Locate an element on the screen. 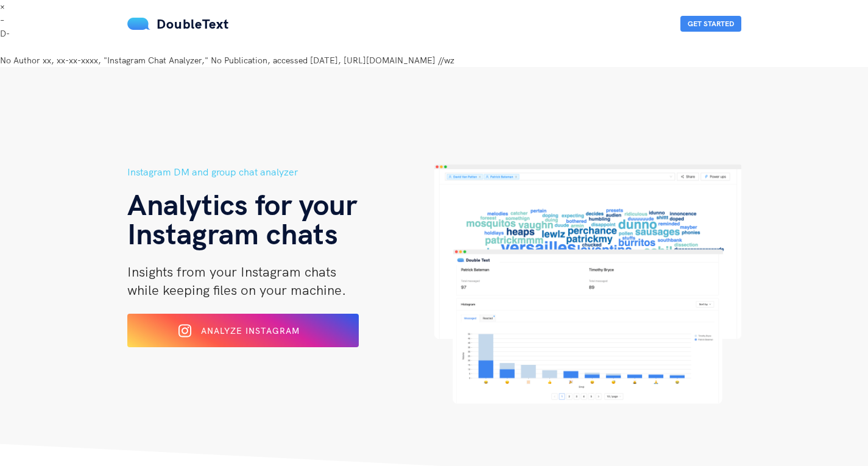 This screenshot has width=868, height=466. span: Analyze Instagram is located at coordinates (250, 331).